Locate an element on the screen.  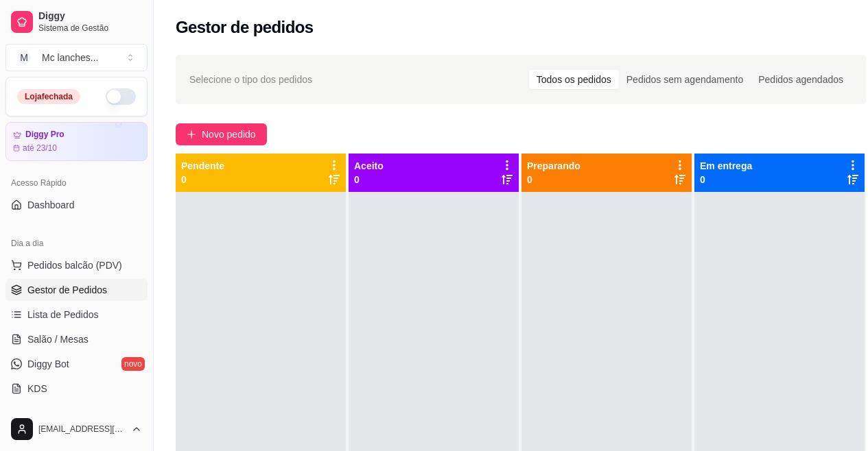
span: Diggy Bot is located at coordinates (48, 364).